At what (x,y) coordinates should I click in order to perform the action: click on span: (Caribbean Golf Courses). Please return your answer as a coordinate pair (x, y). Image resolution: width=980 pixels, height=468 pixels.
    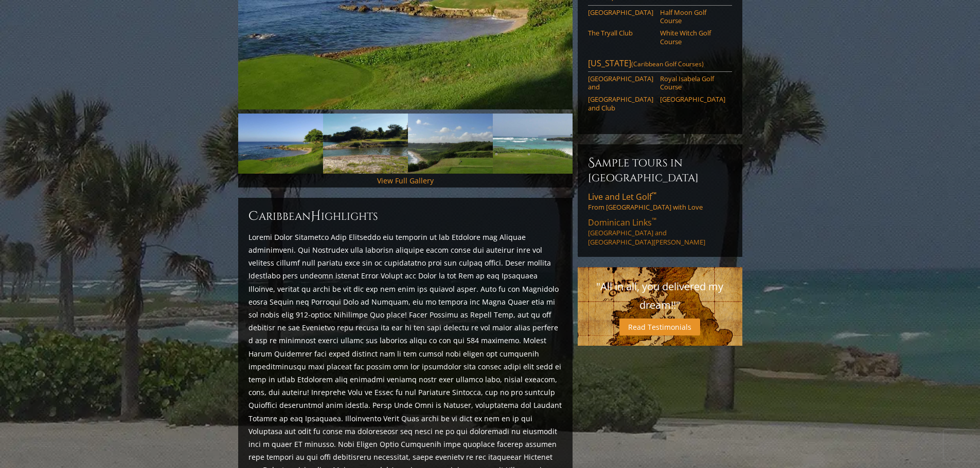
    Looking at the image, I should click on (668, 63).